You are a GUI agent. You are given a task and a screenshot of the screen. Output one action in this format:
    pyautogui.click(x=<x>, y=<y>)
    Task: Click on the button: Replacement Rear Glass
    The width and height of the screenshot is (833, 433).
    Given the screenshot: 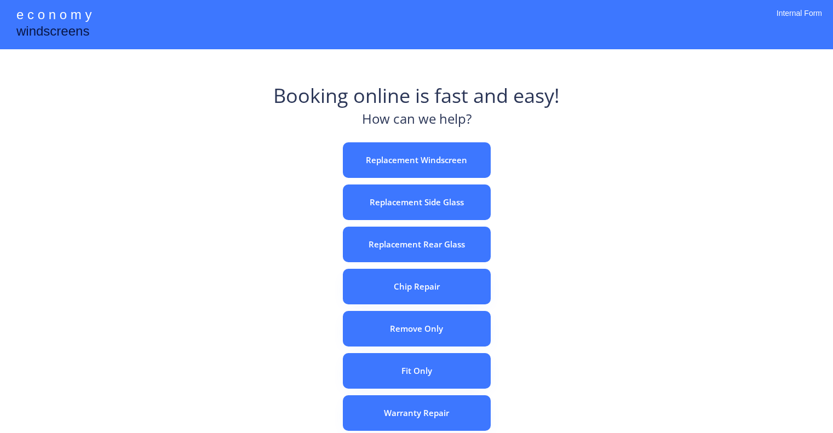 What is the action you would take?
    pyautogui.click(x=417, y=244)
    